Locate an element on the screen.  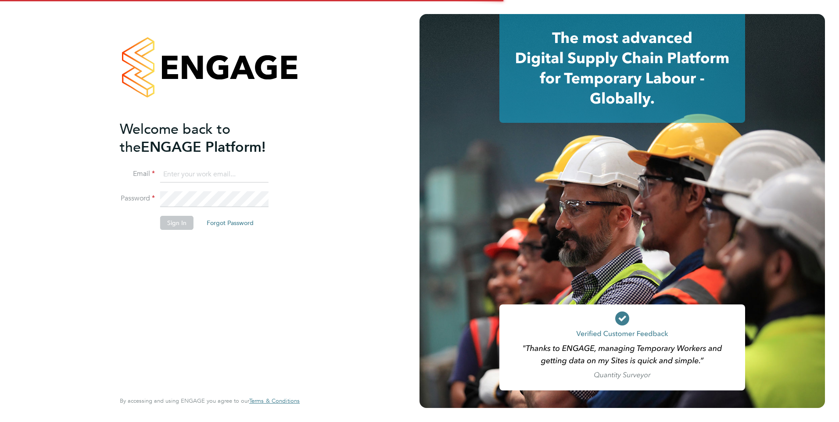
span: Welcome back to the is located at coordinates (175, 138).